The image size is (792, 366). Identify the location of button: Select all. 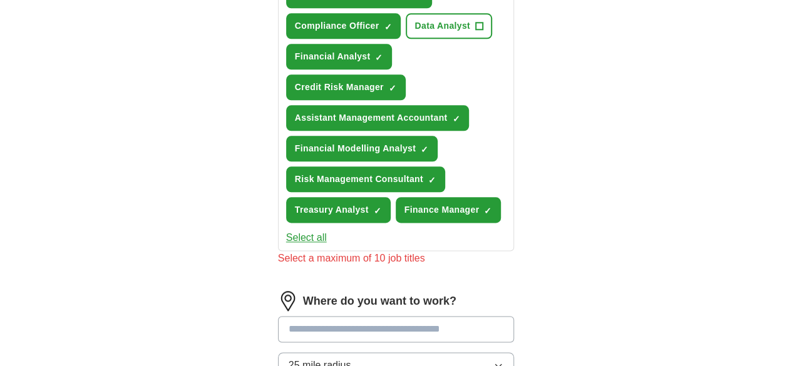
(306, 238).